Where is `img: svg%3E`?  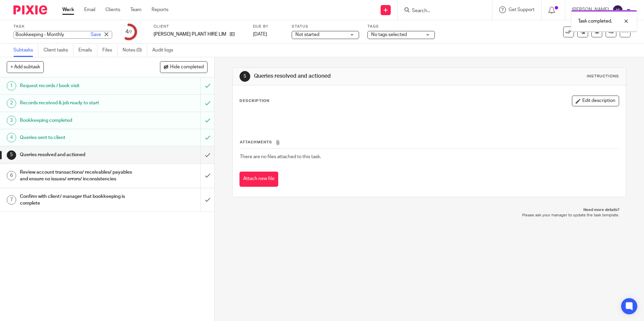 img: svg%3E is located at coordinates (618, 10).